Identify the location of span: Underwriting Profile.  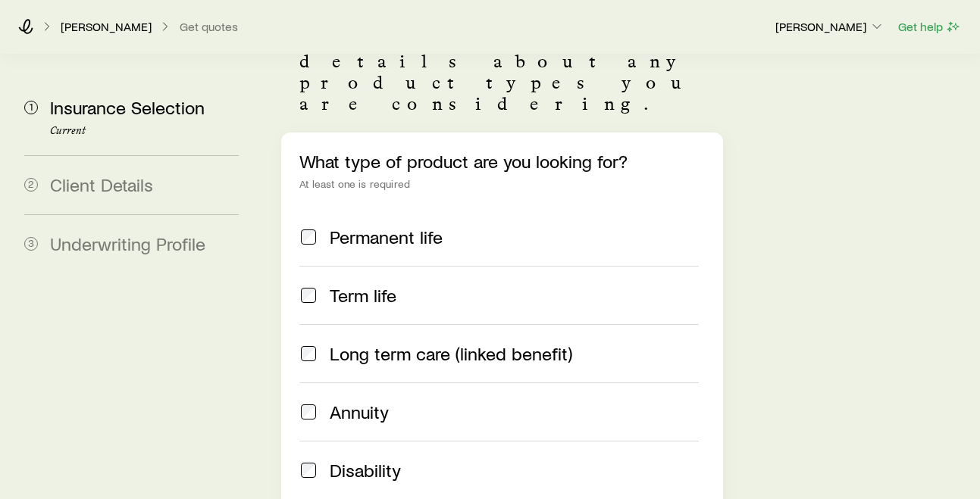
(127, 243).